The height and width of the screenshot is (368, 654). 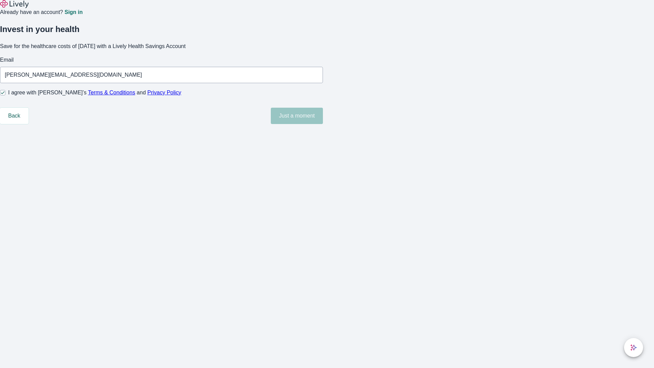 I want to click on a: Sign in, so click(x=73, y=12).